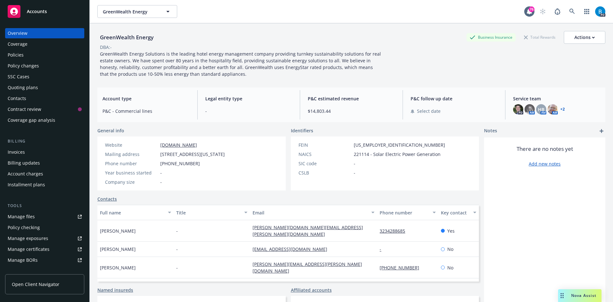 Image resolution: width=613 pixels, height=302 pixels. I want to click on span: GreenWealth Energy Solutions is the leading hotel energy management company providing turnkey sus..., so click(241, 64).